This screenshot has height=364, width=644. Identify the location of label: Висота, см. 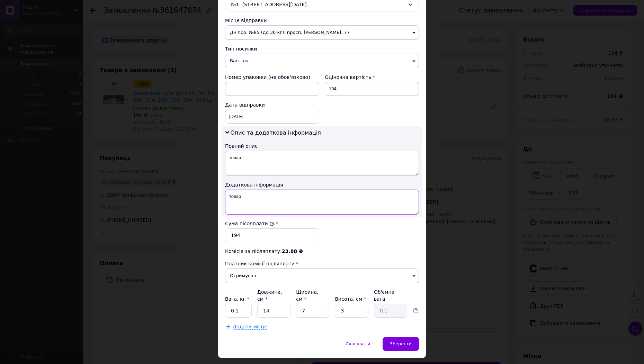
(350, 299).